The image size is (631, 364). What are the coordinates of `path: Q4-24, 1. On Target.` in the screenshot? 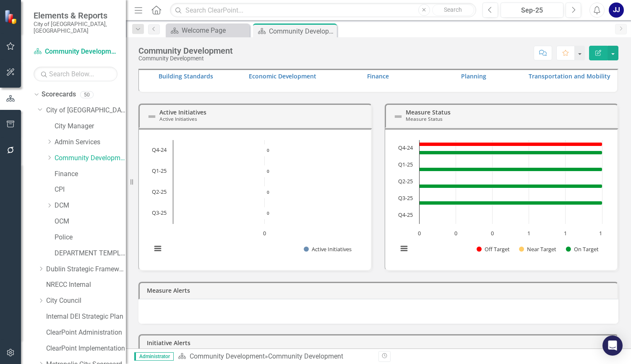 It's located at (511, 152).